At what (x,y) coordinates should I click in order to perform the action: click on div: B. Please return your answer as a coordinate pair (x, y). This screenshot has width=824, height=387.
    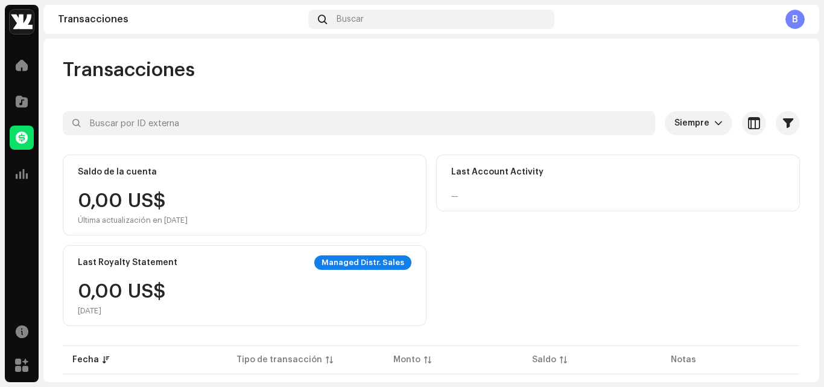
    Looking at the image, I should click on (795, 19).